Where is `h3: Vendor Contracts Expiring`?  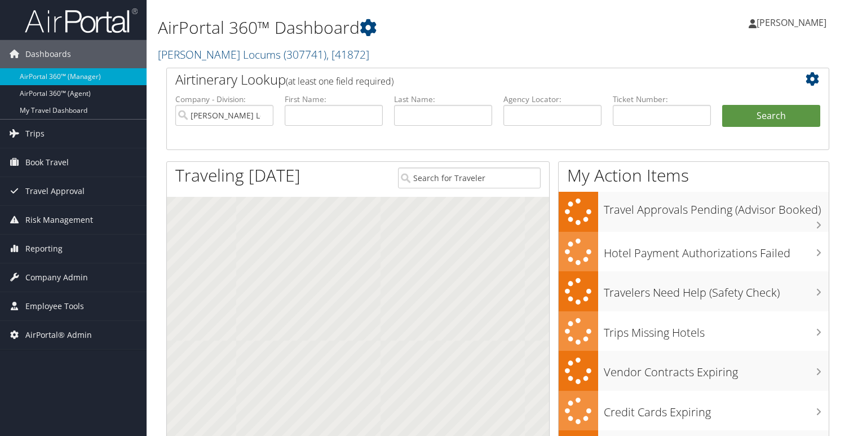
h3: Vendor Contracts Expiring is located at coordinates (716, 369).